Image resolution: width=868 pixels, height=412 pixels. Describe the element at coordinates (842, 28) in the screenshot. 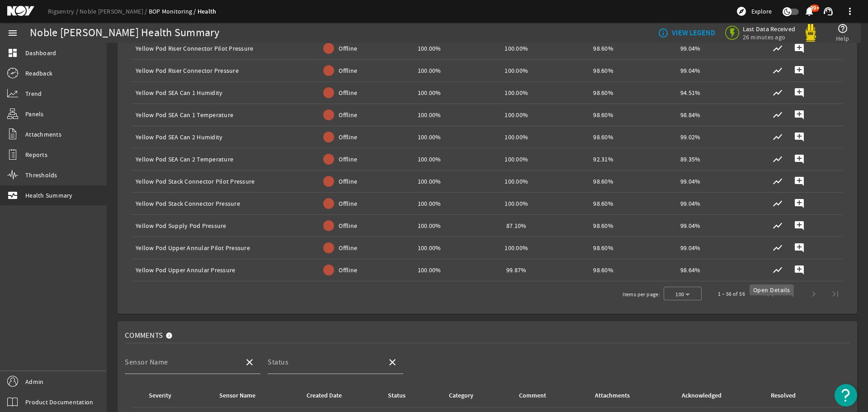

I see `mat-icon: help_outline` at that location.